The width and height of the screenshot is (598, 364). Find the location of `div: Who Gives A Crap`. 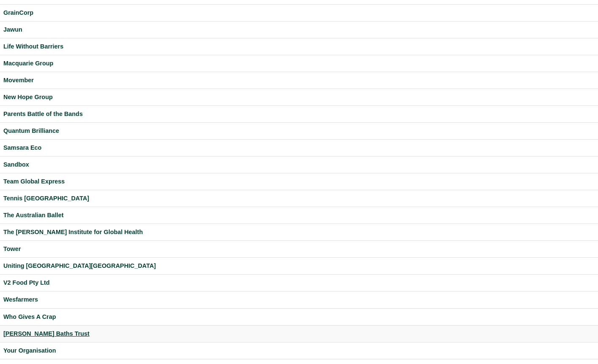

div: Who Gives A Crap is located at coordinates (299, 317).